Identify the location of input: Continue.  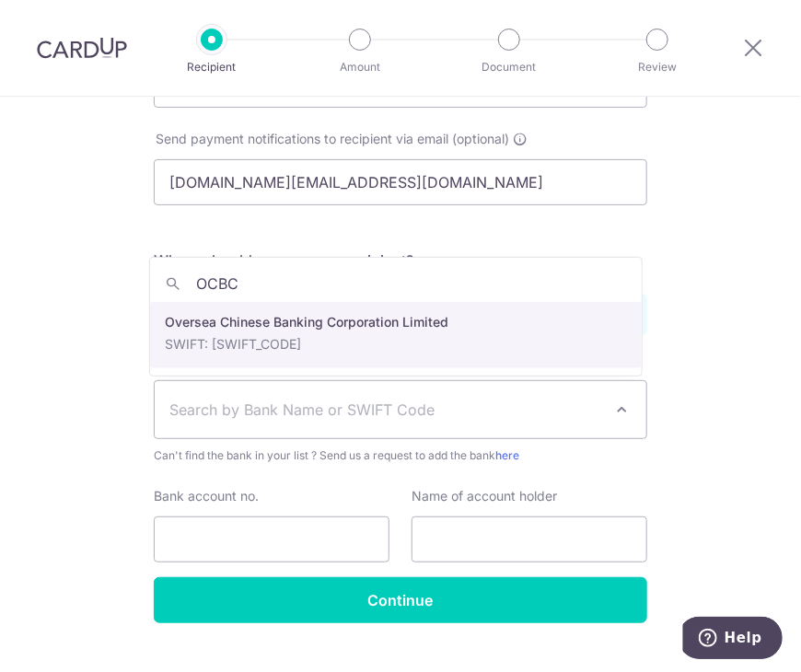
(400, 600).